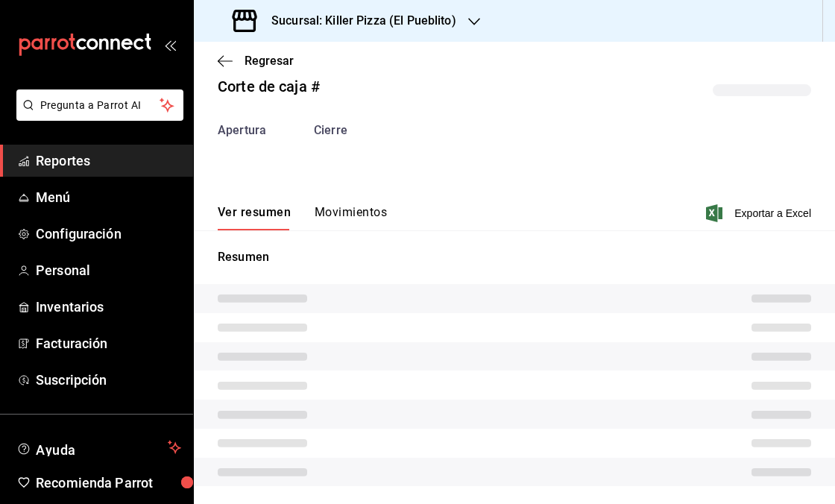  I want to click on span: Configuración, so click(108, 233).